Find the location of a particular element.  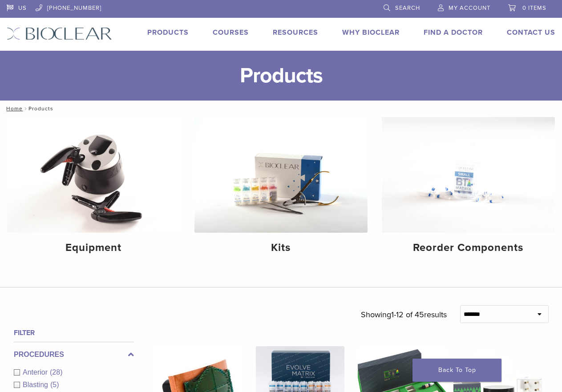

a: Back To Top is located at coordinates (457, 370).